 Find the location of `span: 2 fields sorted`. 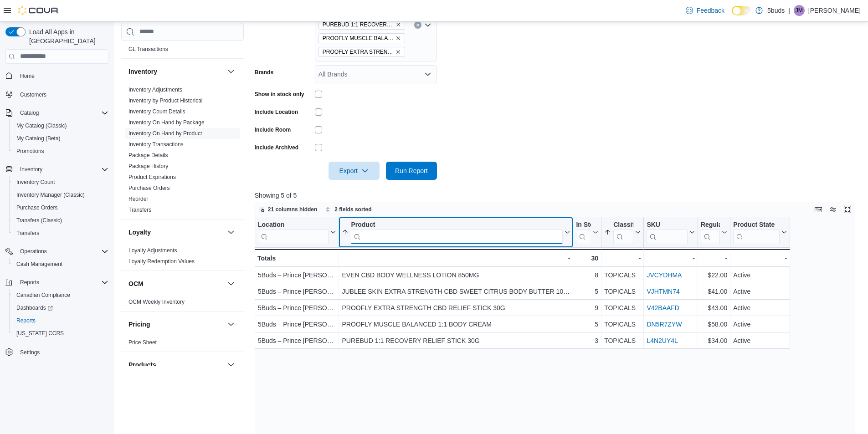

span: 2 fields sorted is located at coordinates (352, 209).